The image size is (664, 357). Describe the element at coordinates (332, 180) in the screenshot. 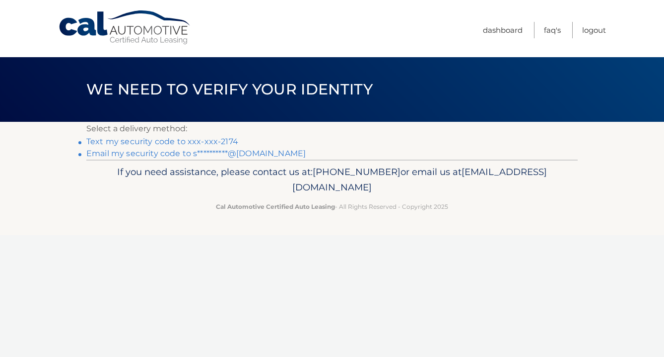

I see `p: If you need assistance, please contact us at: or email us at` at that location.